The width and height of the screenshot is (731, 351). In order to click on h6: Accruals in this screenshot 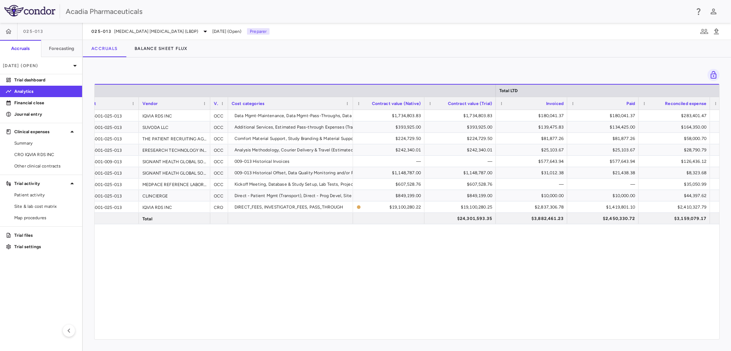, I will do `click(20, 49)`.